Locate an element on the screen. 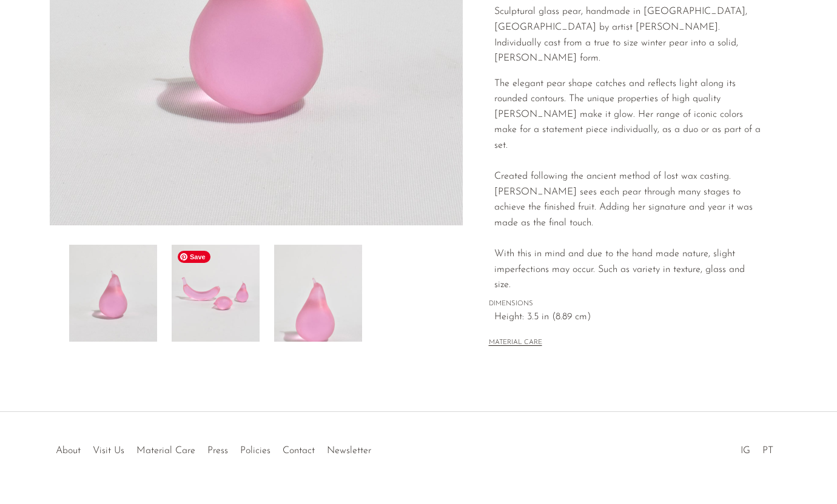  button: MATERIAL CARE is located at coordinates (515, 343).